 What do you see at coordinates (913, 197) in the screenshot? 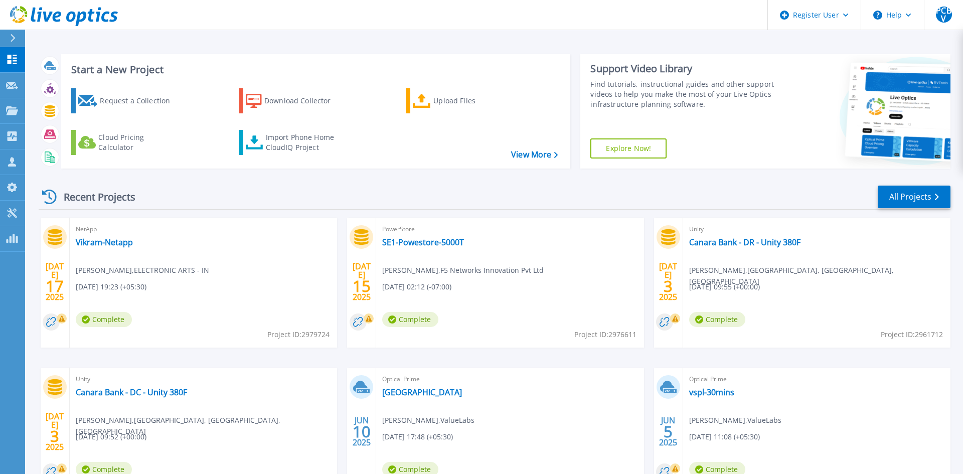
I see `a: All Projects` at bounding box center [913, 197].